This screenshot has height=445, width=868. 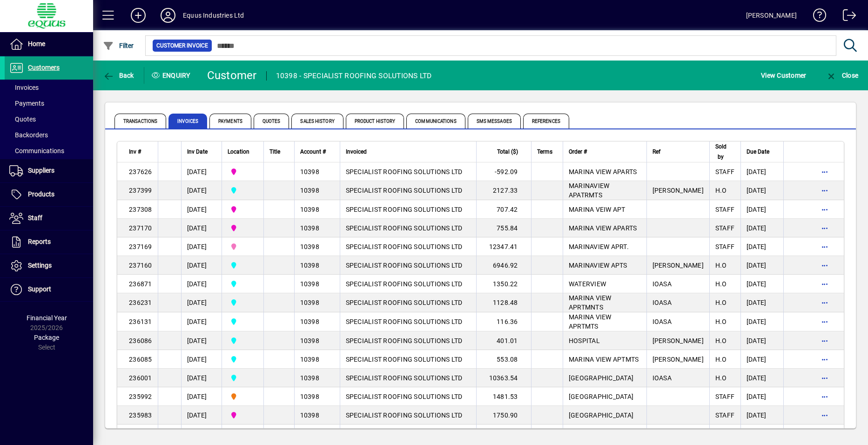 I want to click on span: 236131, so click(x=140, y=322).